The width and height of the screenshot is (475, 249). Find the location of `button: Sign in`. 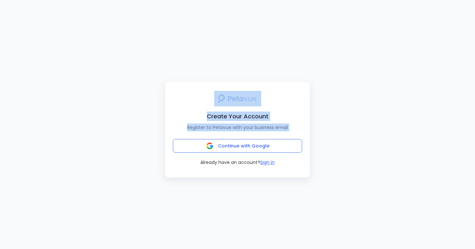

button: Sign in is located at coordinates (267, 162).